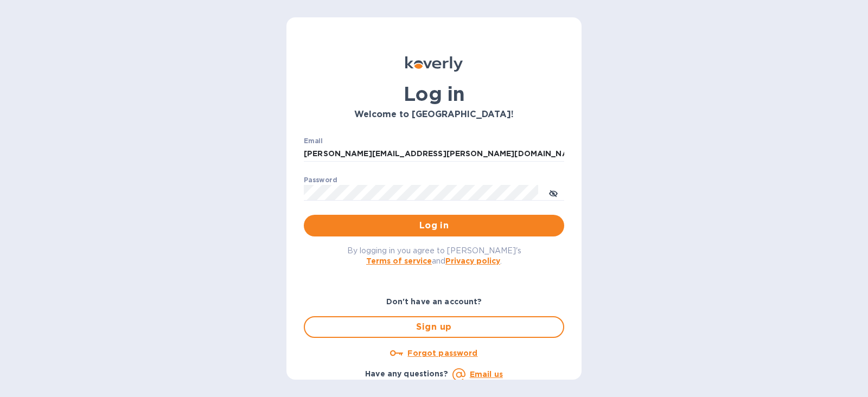  What do you see at coordinates (434, 226) in the screenshot?
I see `button: Log in` at bounding box center [434, 226].